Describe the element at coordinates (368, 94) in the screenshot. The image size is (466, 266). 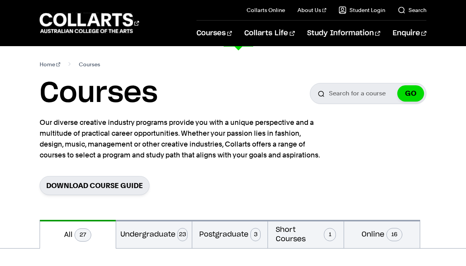
I see `input: Search for a course` at that location.